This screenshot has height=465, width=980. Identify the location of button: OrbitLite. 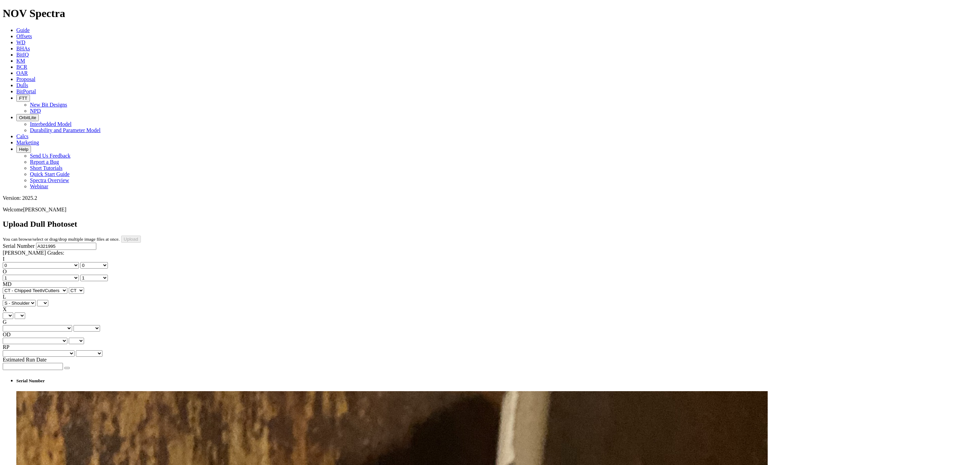
(27, 117).